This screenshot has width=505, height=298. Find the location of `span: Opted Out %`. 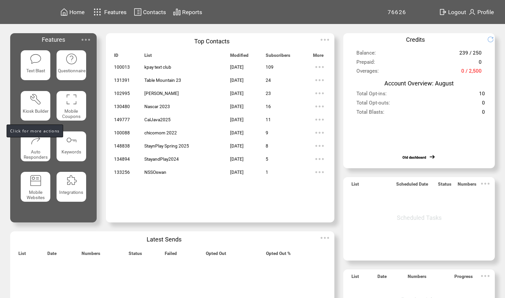

span: Opted Out % is located at coordinates (278, 255).